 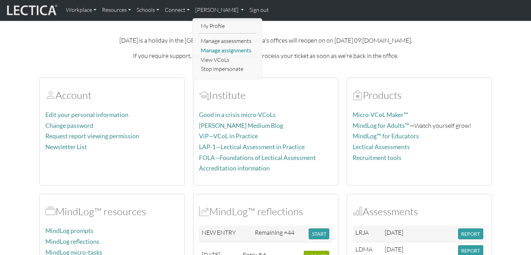 What do you see at coordinates (112, 95) in the screenshot?
I see `h2: Account` at bounding box center [112, 95].